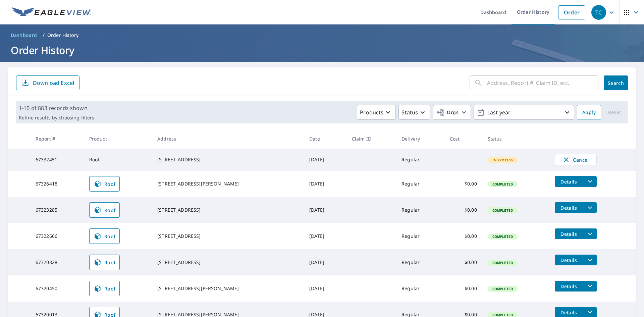 The image size is (644, 317). What do you see at coordinates (410, 112) in the screenshot?
I see `p: Status` at bounding box center [410, 112].